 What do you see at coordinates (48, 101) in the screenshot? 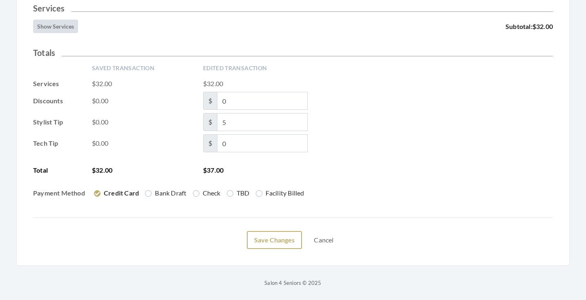
I see `strong: Discounts` at bounding box center [48, 101].